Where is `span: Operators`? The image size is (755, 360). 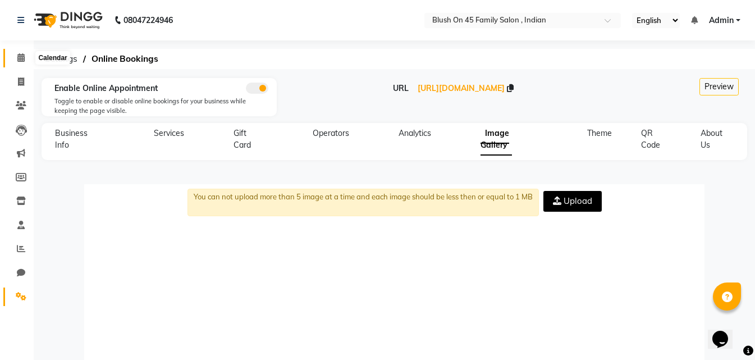
span: Operators is located at coordinates (331, 133).